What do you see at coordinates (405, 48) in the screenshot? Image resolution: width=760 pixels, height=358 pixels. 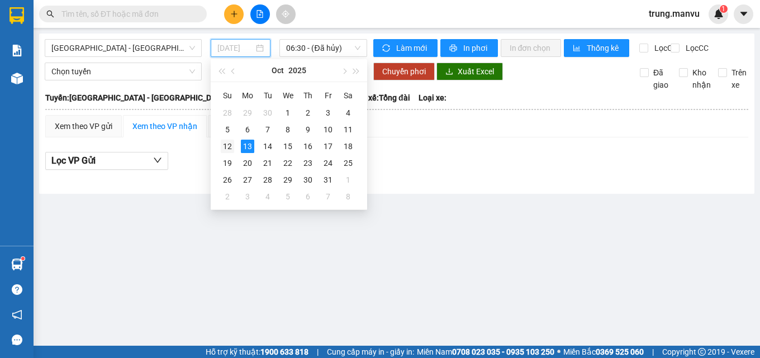 I see `button: syncLàm mới` at bounding box center [405, 48].